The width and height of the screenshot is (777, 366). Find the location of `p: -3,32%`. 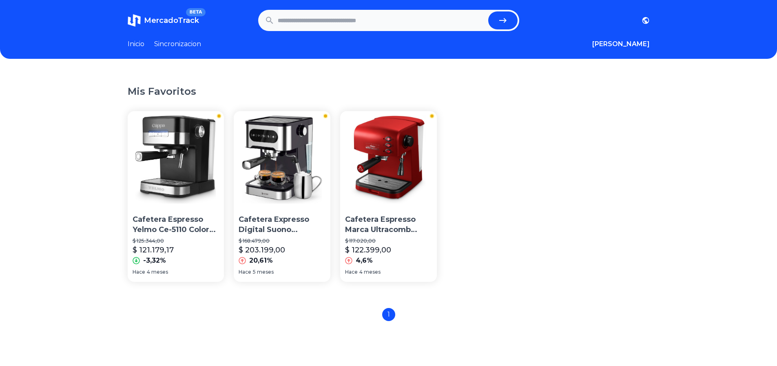

p: -3,32% is located at coordinates (155, 260).